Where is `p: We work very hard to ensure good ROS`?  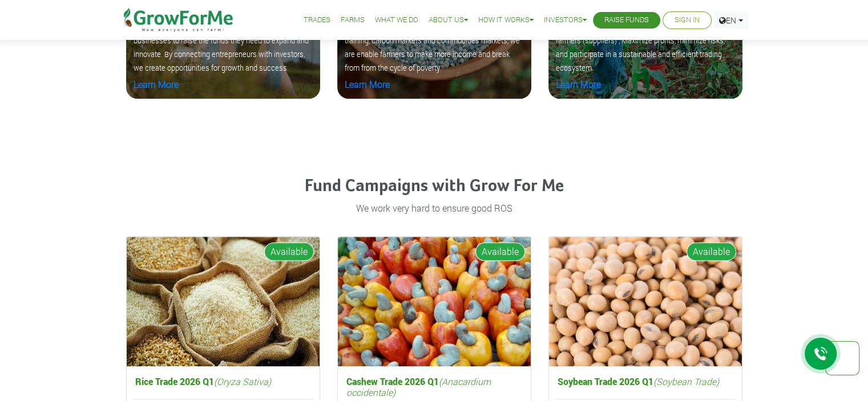
p: We work very hard to ensure good ROS is located at coordinates (434, 208).